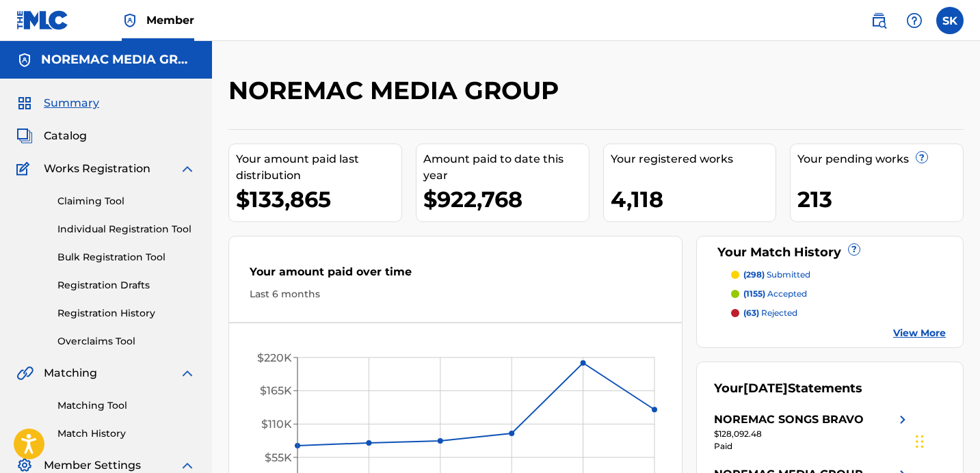 This screenshot has height=473, width=980. I want to click on img: Accounts, so click(25, 60).